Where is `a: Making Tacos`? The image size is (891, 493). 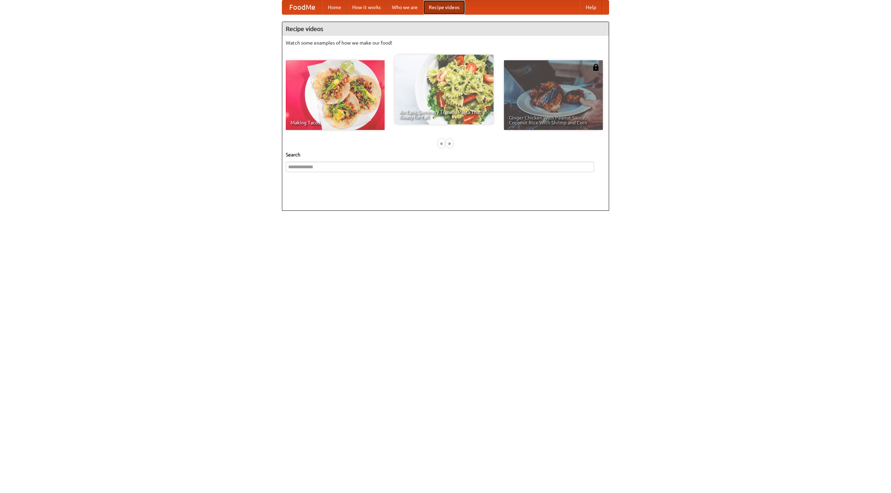 a: Making Tacos is located at coordinates (335, 95).